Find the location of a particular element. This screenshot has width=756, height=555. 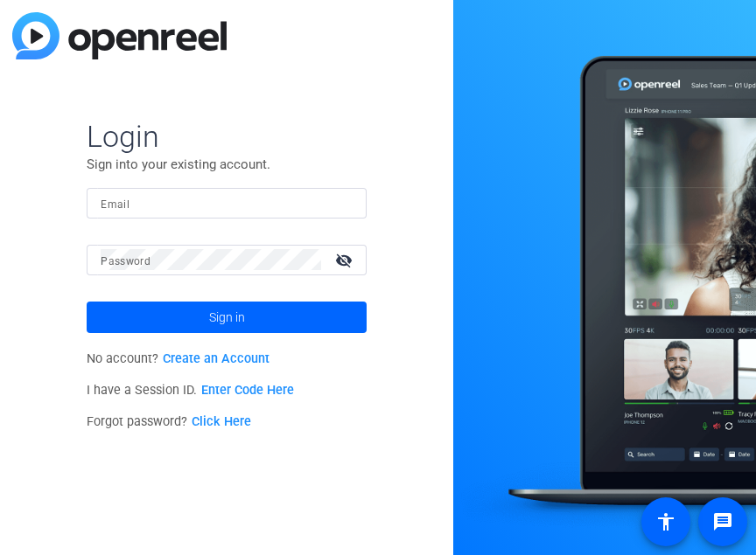

mat-icon: message is located at coordinates (723, 522).